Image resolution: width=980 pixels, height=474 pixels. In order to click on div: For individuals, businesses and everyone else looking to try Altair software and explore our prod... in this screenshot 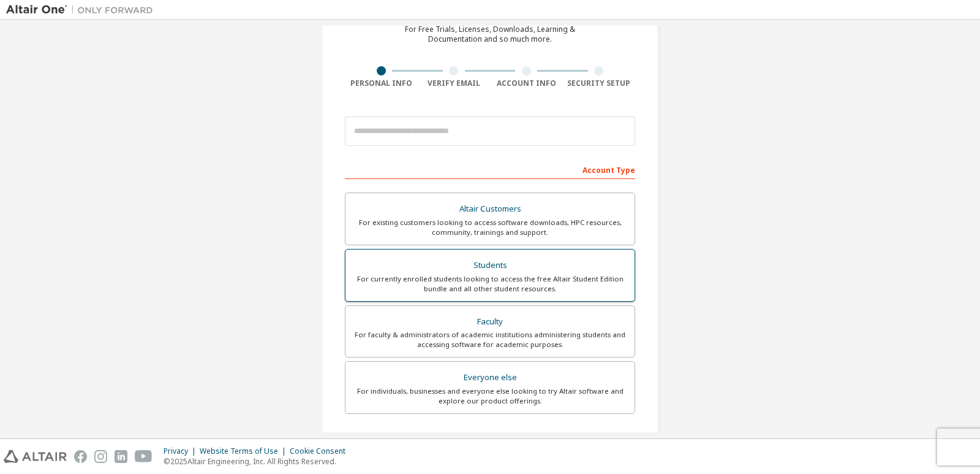, I will do `click(490, 396)`.